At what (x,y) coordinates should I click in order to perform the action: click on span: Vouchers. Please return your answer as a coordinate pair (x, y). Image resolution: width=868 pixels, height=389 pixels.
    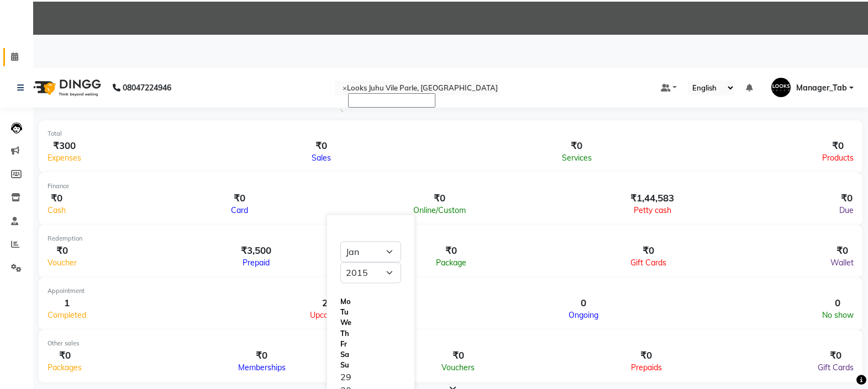
    Looking at the image, I should click on (457, 367).